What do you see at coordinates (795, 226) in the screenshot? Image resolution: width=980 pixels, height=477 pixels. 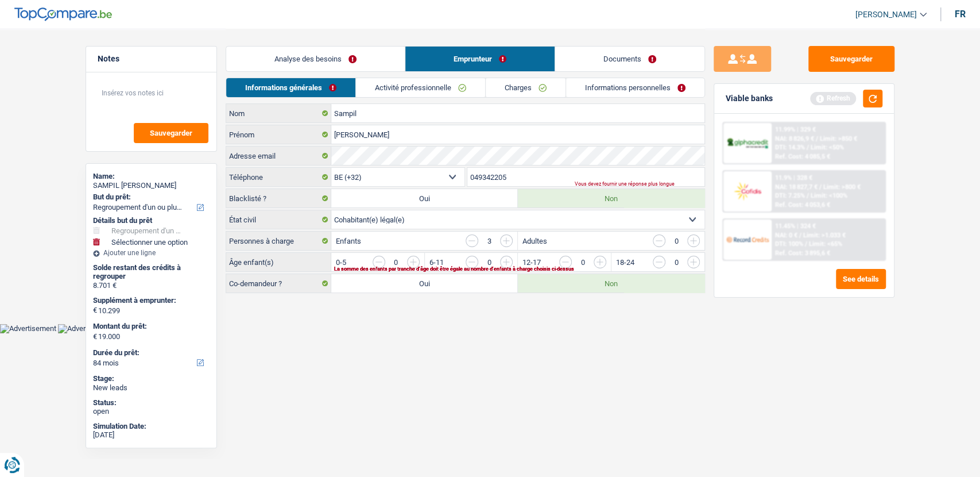 I see `div: 11.45% | 324 €` at bounding box center [795, 226].